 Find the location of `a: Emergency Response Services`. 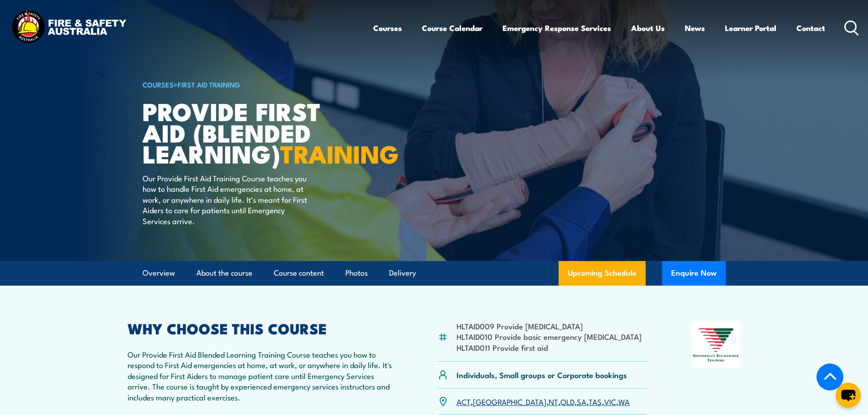

a: Emergency Response Services is located at coordinates (557, 28).